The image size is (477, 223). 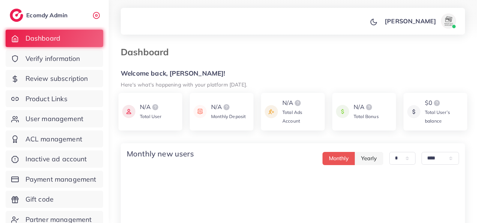 I want to click on a: Review subscription, so click(x=54, y=78).